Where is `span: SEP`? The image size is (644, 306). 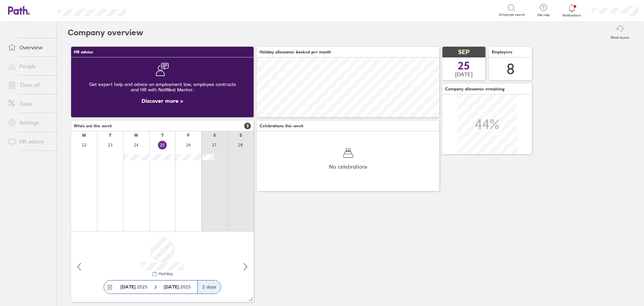 span: SEP is located at coordinates (464, 52).